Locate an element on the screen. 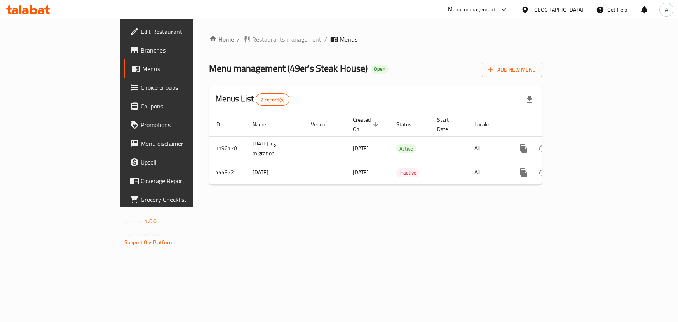 The width and height of the screenshot is (678, 322). span: Upsell is located at coordinates (184, 162).